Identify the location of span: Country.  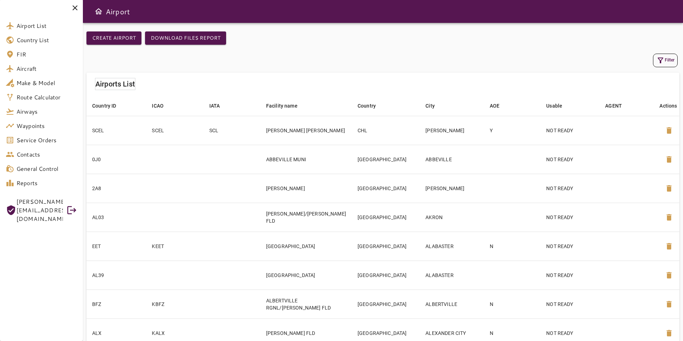
(371, 106).